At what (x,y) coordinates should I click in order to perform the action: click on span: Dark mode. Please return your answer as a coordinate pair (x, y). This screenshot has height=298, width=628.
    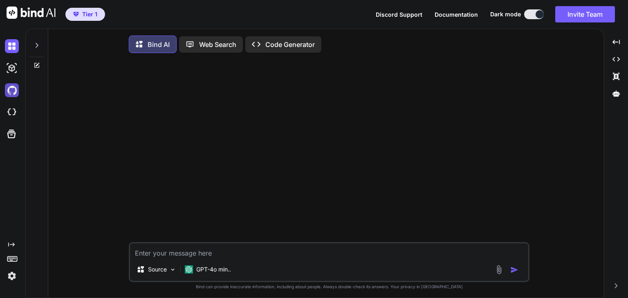
    Looking at the image, I should click on (505, 14).